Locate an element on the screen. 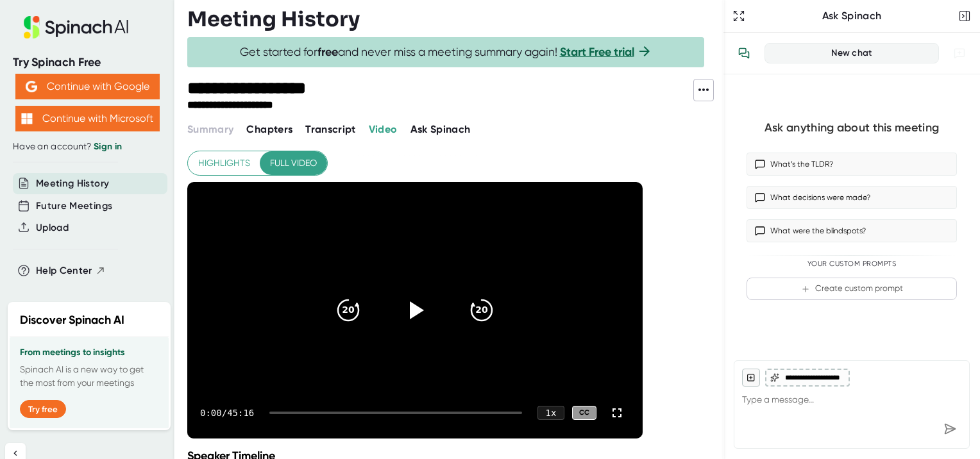  span: Help Center is located at coordinates (64, 270).